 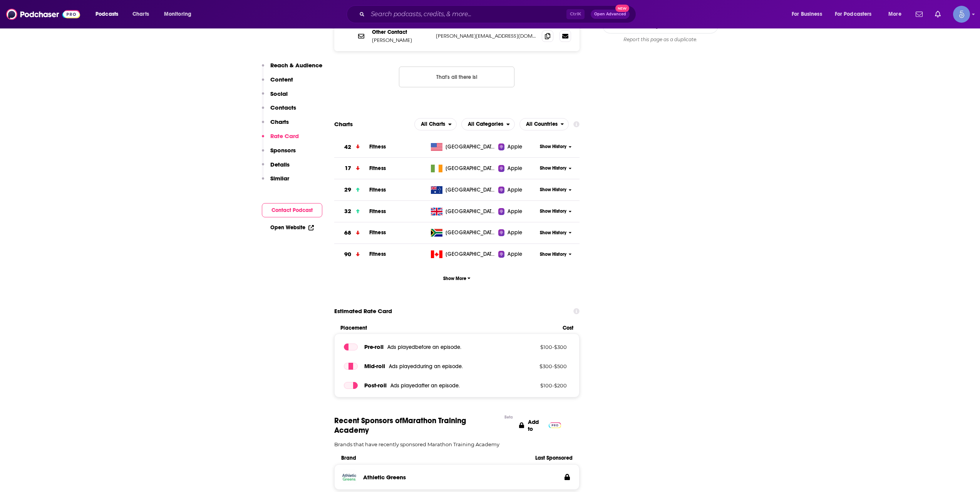 What do you see at coordinates (610, 14) in the screenshot?
I see `button: Open AdvancedNew` at bounding box center [610, 14].